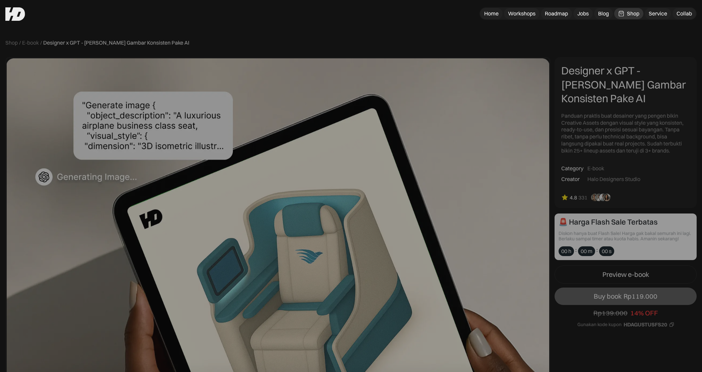  I want to click on div: 🚨 Harga Flash Sale Terbatas, so click(608, 222).